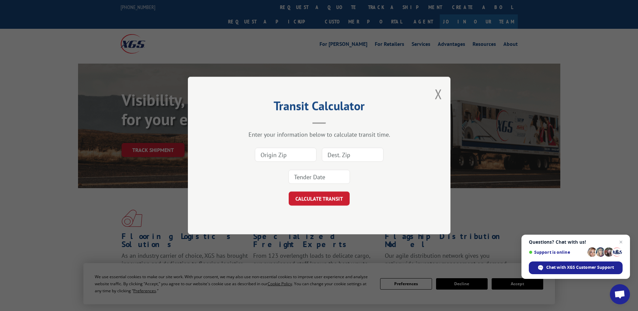 Image resolution: width=638 pixels, height=311 pixels. Describe the element at coordinates (319, 177) in the screenshot. I see `input: Tender Date` at that location.